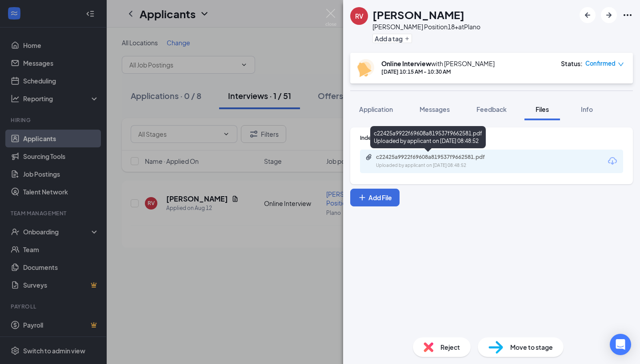 This screenshot has height=364, width=640. Describe the element at coordinates (359, 16) in the screenshot. I see `div: RV` at that location.